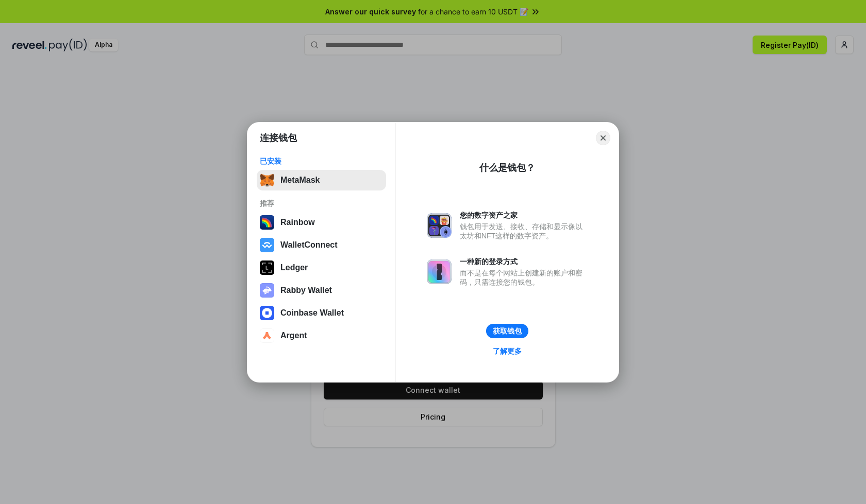 This screenshot has width=866, height=504. Describe the element at coordinates (278, 138) in the screenshot. I see `h1: 连接钱包` at that location.